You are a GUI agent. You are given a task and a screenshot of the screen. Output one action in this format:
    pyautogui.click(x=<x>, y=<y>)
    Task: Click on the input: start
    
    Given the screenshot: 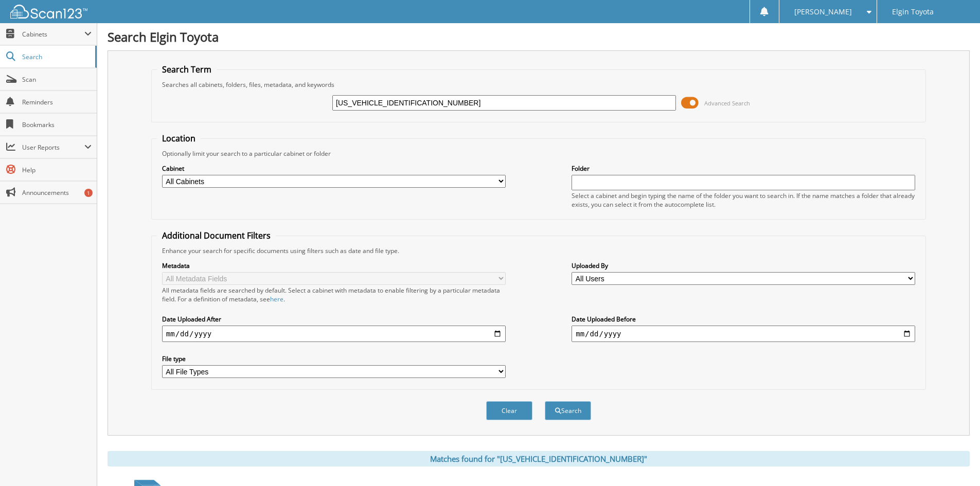 What is the action you would take?
    pyautogui.click(x=334, y=334)
    